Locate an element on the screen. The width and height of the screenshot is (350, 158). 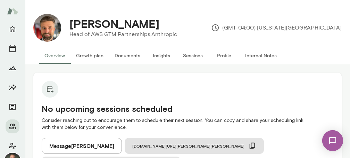
button: Internal Notes is located at coordinates (261, 56).